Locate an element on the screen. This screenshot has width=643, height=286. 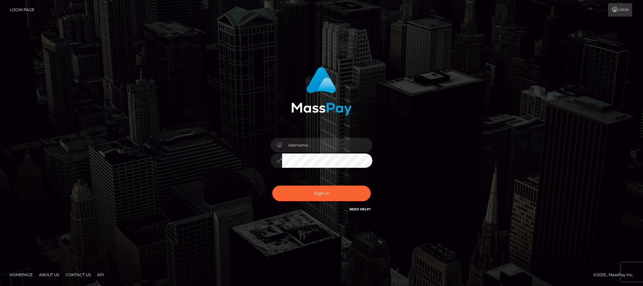
a: Homepage is located at coordinates (21, 274).